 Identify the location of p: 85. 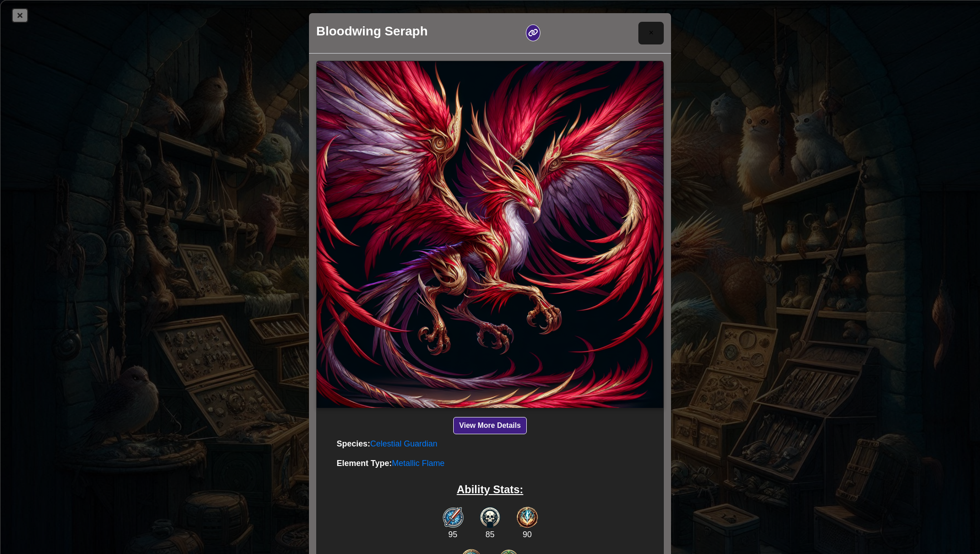
(490, 535).